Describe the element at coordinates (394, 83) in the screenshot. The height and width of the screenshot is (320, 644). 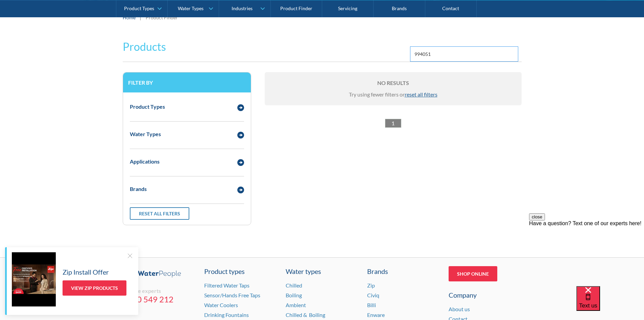
I see `h6: No results` at that location.